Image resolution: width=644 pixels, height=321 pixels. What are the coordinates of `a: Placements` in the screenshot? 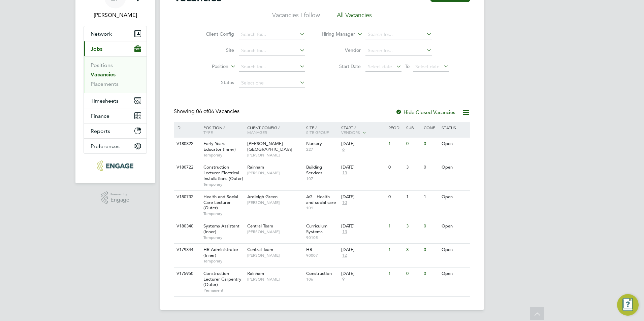 It's located at (104, 84).